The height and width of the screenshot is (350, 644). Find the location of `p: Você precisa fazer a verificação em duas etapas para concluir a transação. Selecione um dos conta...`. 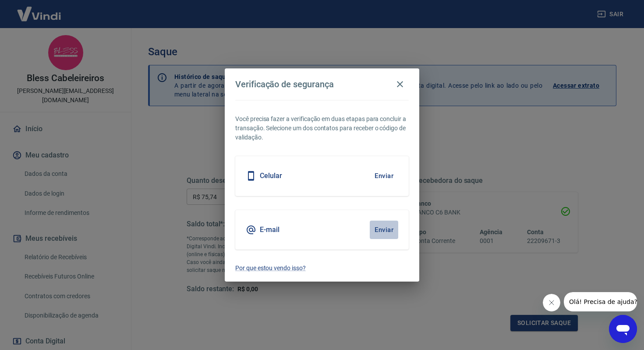

p: Você precisa fazer a verificação em duas etapas para concluir a transação. Selecione um dos conta... is located at coordinates (322, 128).